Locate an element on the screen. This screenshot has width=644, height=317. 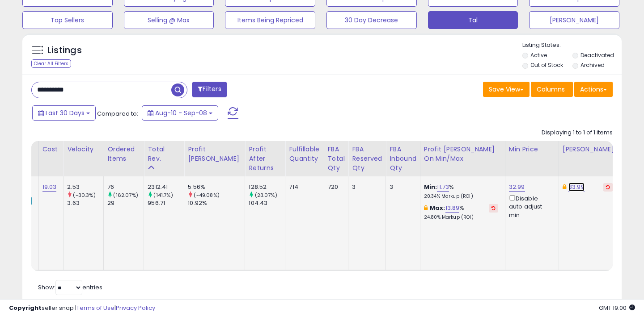
p: 20.34% Markup (ROI) is located at coordinates (461, 197).